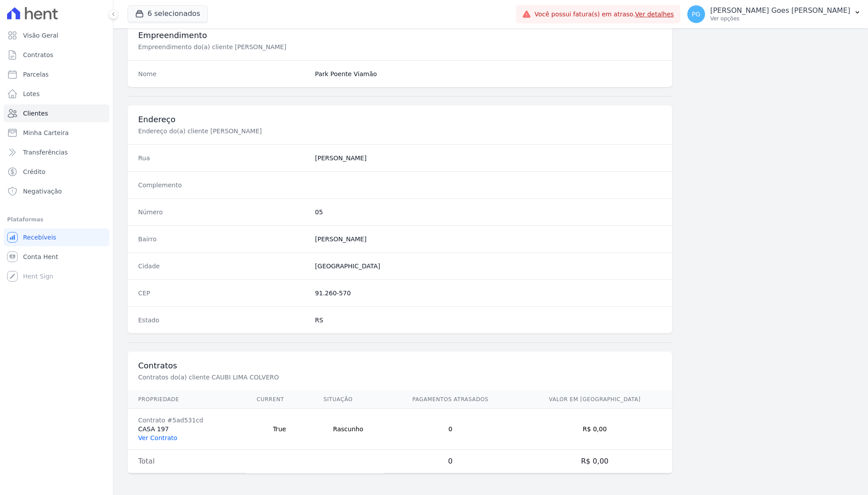 The height and width of the screenshot is (495, 868). I want to click on dt: Estado, so click(223, 320).